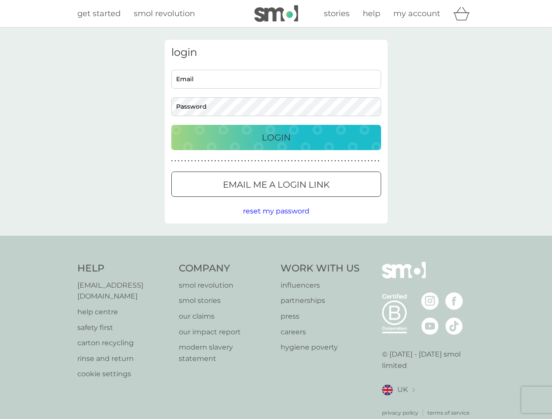 This screenshot has height=419, width=552. Describe the element at coordinates (225, 353) in the screenshot. I see `p: modern slavery statement` at that location.